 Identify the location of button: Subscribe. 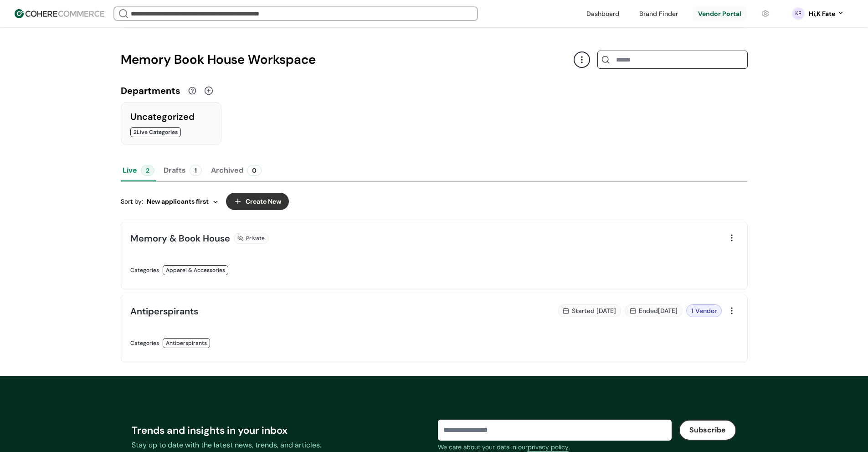
(708, 430).